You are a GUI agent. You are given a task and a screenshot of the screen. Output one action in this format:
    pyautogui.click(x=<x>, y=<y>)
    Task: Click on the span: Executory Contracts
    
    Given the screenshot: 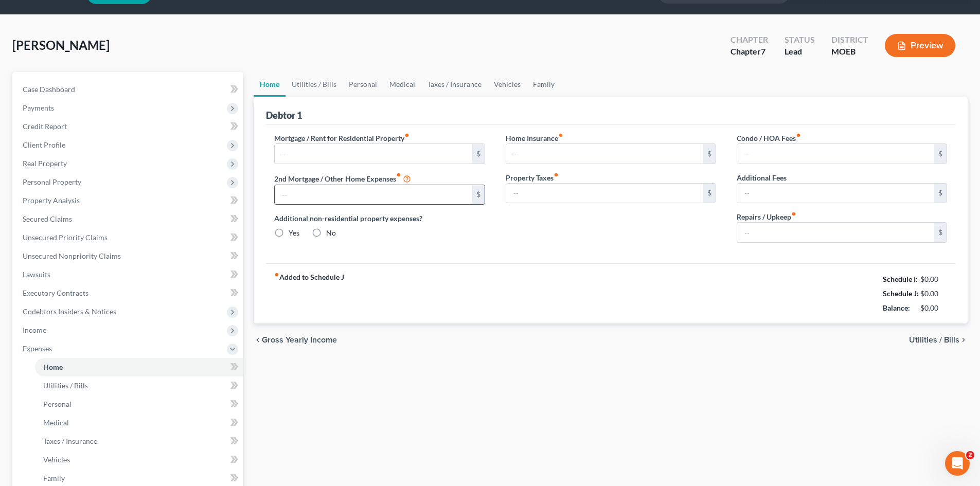 What is the action you would take?
    pyautogui.click(x=56, y=293)
    